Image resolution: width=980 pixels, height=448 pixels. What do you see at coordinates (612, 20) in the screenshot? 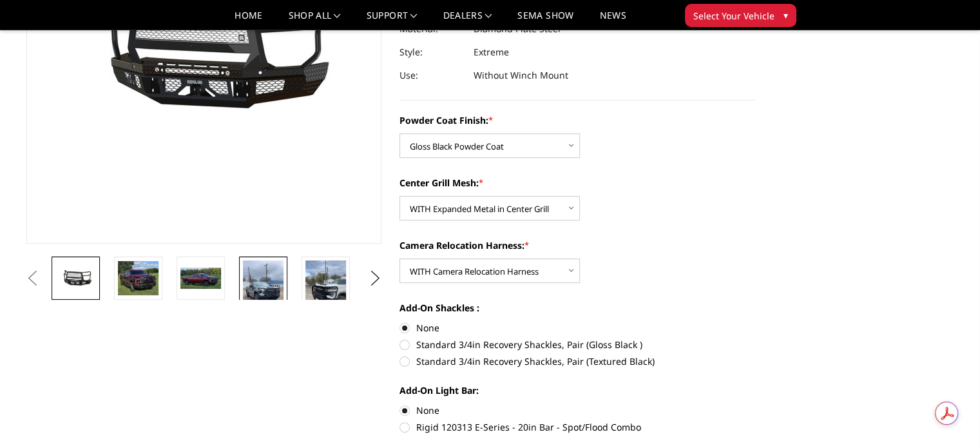
I see `a: News` at bounding box center [612, 20].